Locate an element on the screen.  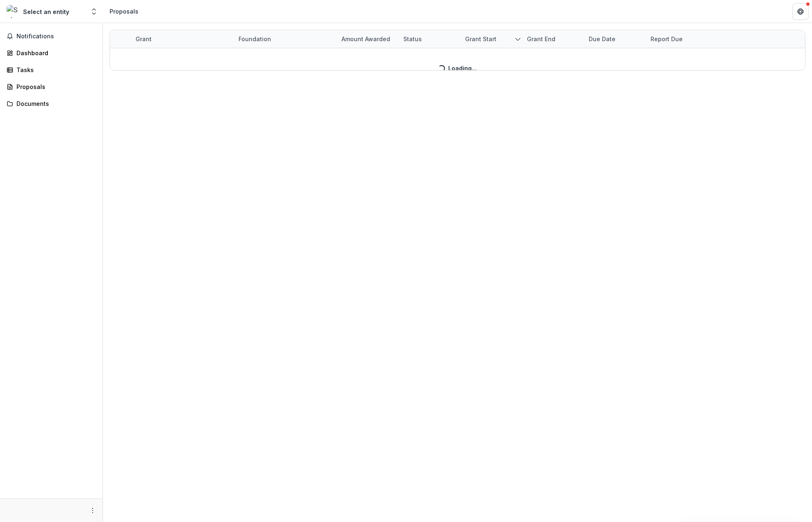
div: Tasks is located at coordinates (54, 69).